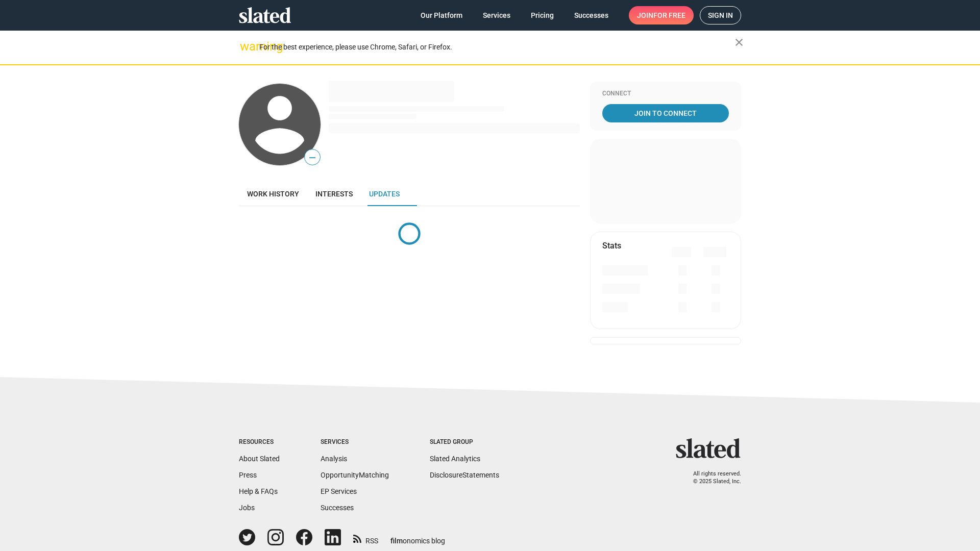  What do you see at coordinates (739, 42) in the screenshot?
I see `mat-icon: close` at bounding box center [739, 42].